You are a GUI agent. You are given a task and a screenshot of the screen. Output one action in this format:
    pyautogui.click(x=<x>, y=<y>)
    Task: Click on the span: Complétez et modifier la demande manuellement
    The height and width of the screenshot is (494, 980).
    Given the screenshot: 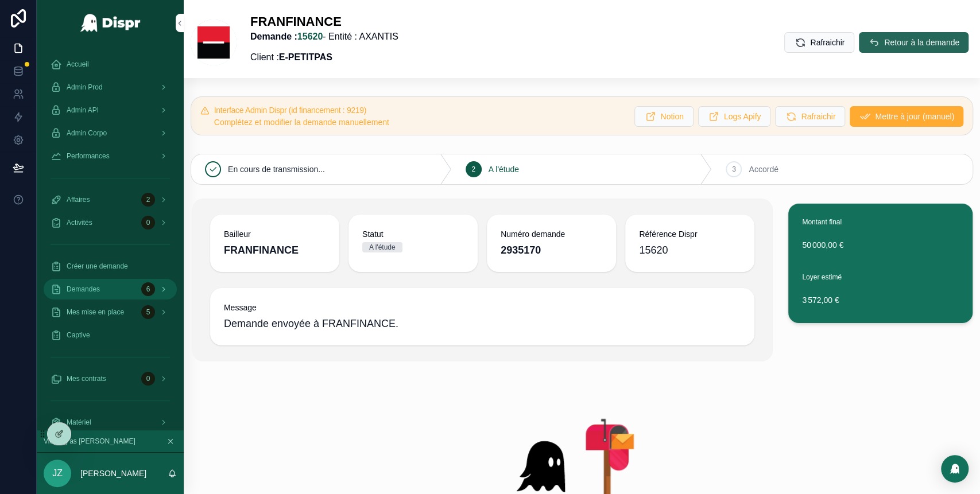 What is the action you would take?
    pyautogui.click(x=301, y=123)
    